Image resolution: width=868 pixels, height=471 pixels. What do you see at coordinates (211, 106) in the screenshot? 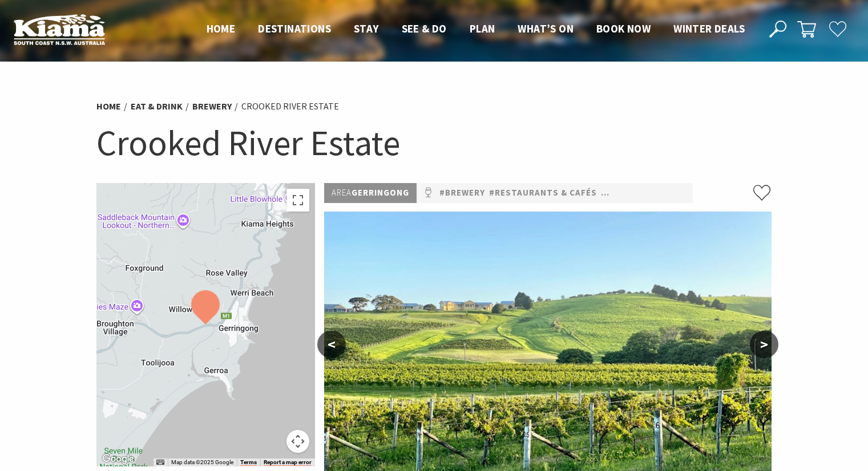
I see `a: brewery` at bounding box center [211, 106].